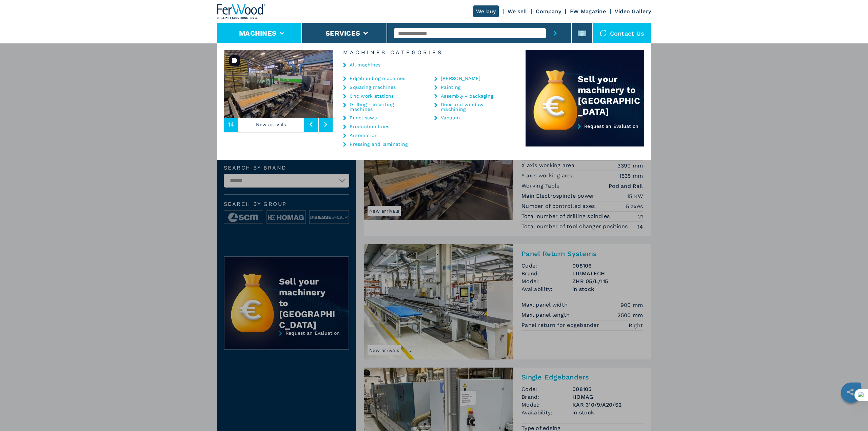 The height and width of the screenshot is (431, 868). What do you see at coordinates (486, 11) in the screenshot?
I see `a: We buy` at bounding box center [486, 11].